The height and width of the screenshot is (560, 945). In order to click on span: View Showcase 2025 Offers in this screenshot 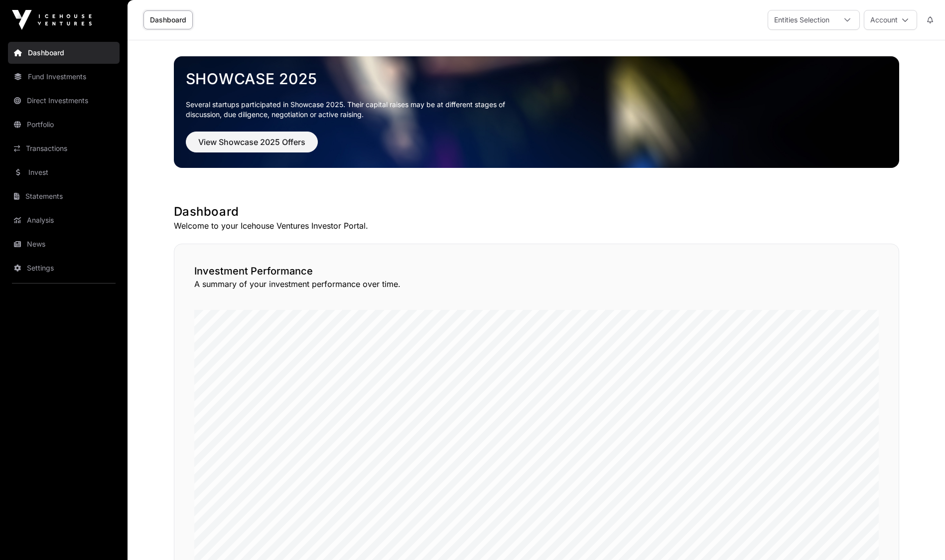, I will do `click(252, 142)`.